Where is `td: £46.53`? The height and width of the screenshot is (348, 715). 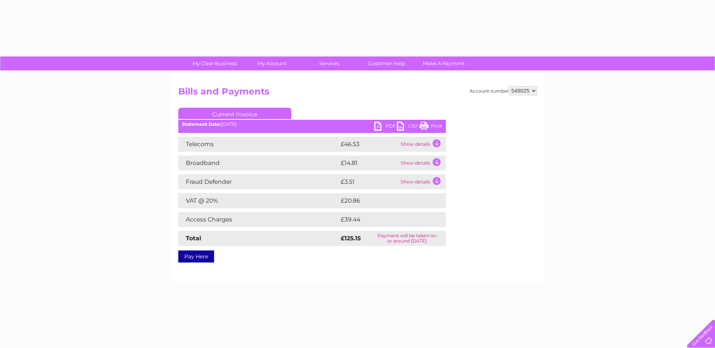
td: £46.53 is located at coordinates (369, 144).